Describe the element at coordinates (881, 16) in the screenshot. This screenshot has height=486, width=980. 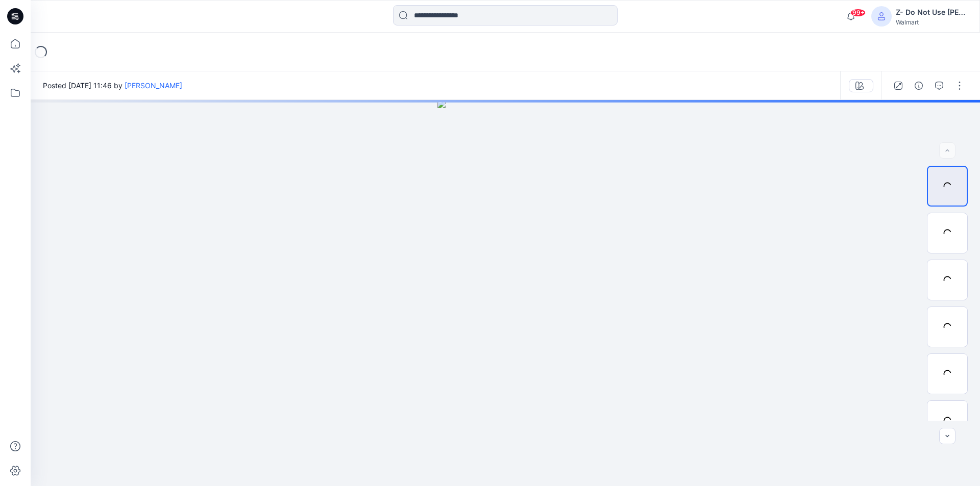
I see `svg: avatar` at that location.